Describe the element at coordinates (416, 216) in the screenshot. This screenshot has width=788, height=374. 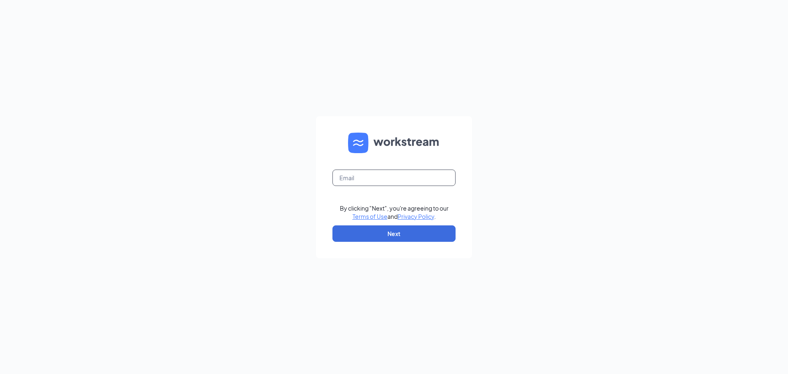
I see `a: Privacy Policy` at that location.